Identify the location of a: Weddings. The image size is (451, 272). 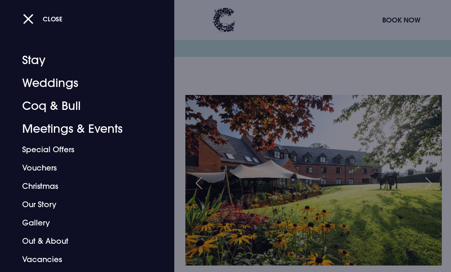
(82, 83).